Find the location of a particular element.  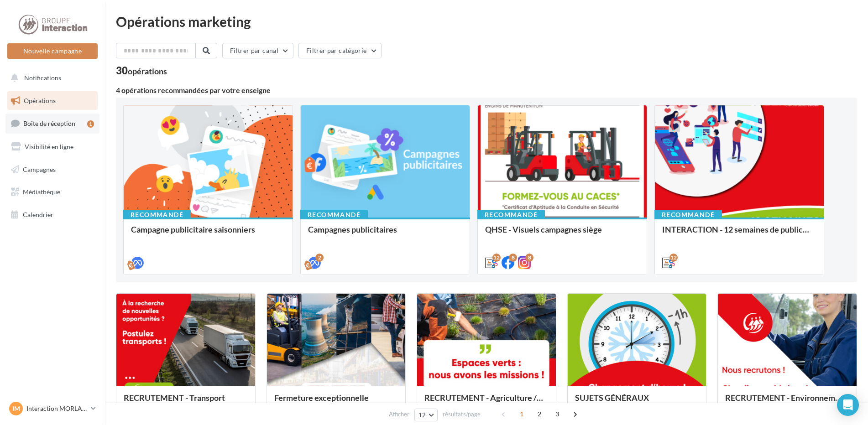

div: 2 is located at coordinates (320, 258).